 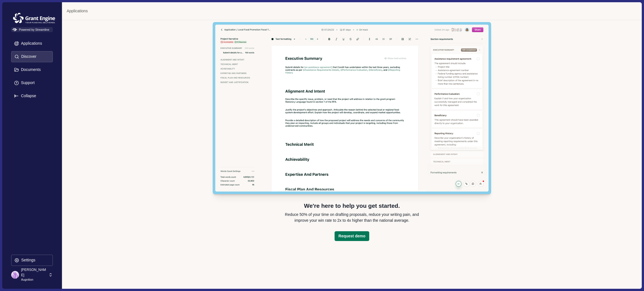 What do you see at coordinates (32, 70) in the screenshot?
I see `button: Documents` at bounding box center [32, 70].